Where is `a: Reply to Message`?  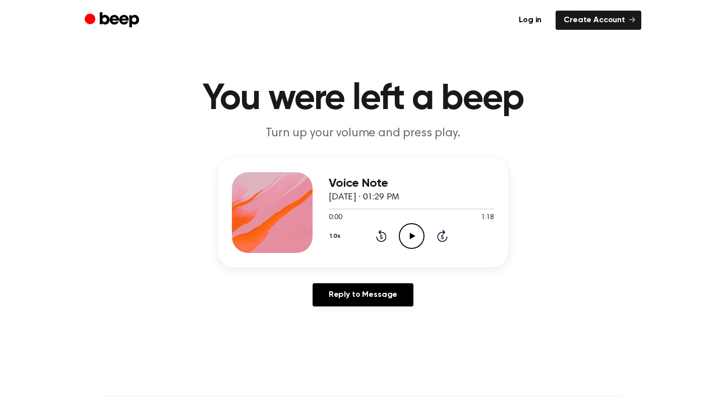 a: Reply to Message is located at coordinates (363, 295).